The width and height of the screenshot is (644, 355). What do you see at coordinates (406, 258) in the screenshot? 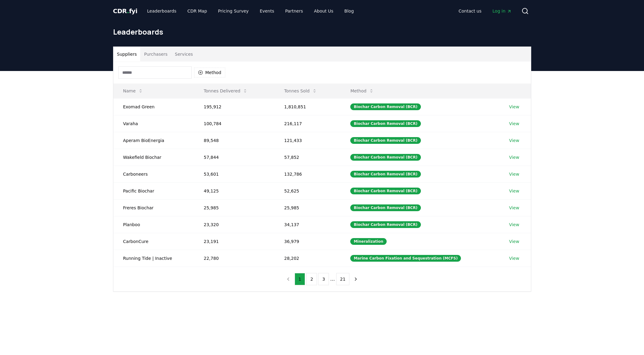
I see `div: Marine Carbon Fixation and Sequestration (MCFS)` at bounding box center [406, 258].